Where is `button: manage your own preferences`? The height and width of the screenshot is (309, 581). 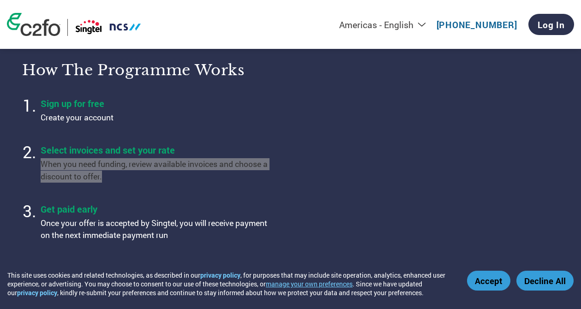
button: manage your own preferences is located at coordinates (309, 284).